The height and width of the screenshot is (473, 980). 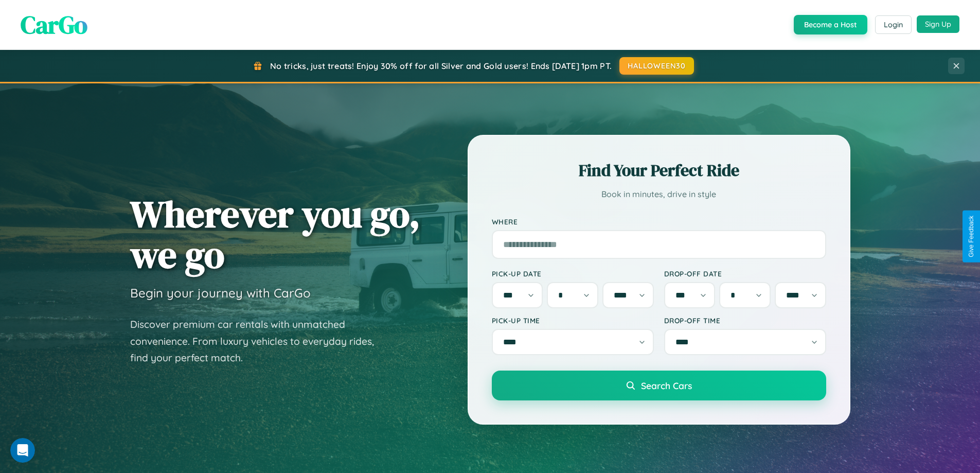 I want to click on button: HALLOWEEN30, so click(x=656, y=66).